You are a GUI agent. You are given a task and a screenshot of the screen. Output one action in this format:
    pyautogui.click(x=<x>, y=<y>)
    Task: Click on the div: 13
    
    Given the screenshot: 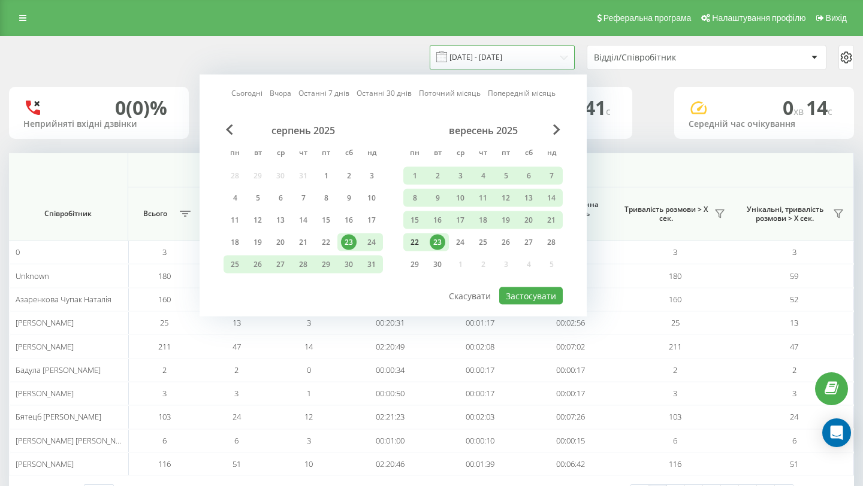 What is the action you would take?
    pyautogui.click(x=280, y=220)
    